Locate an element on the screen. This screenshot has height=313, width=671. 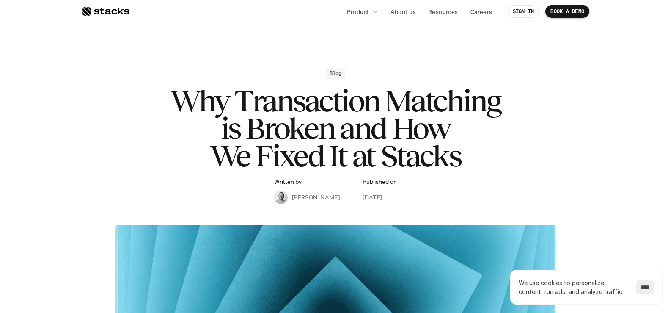
p: Published on is located at coordinates (379, 181).